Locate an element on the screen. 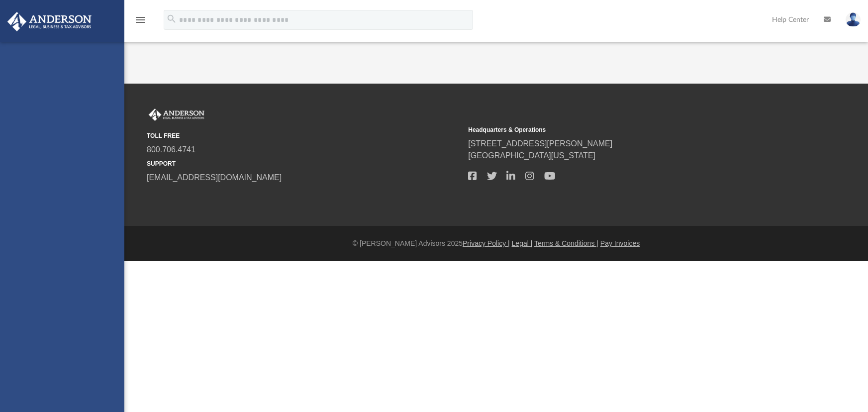 This screenshot has height=412, width=868. small: Headquarters & Operations is located at coordinates (625, 130).